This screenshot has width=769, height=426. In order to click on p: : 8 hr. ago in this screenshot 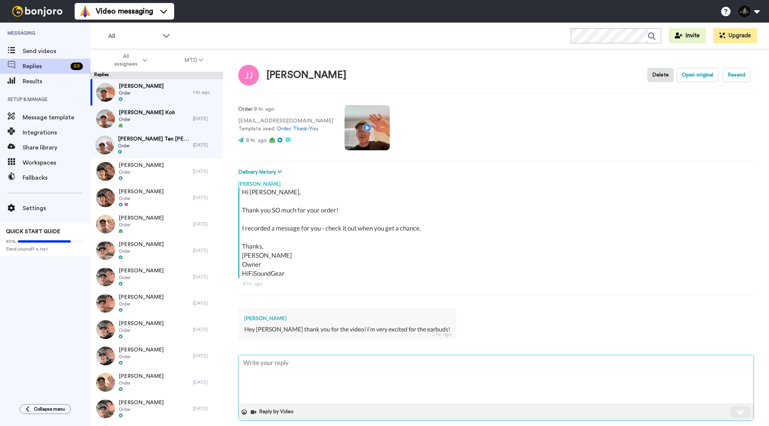, I will do `click(286, 109)`.